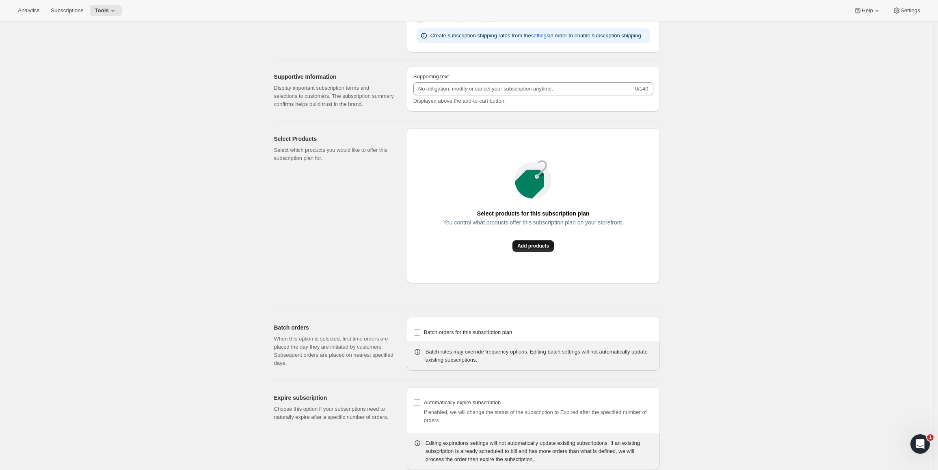  Describe the element at coordinates (533, 246) in the screenshot. I see `button: Add products` at that location.